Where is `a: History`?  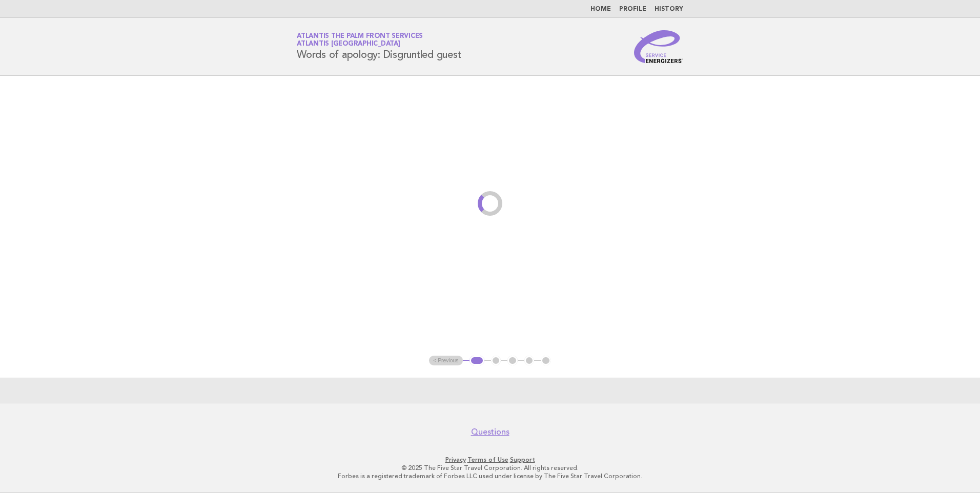
a: History is located at coordinates (669, 9).